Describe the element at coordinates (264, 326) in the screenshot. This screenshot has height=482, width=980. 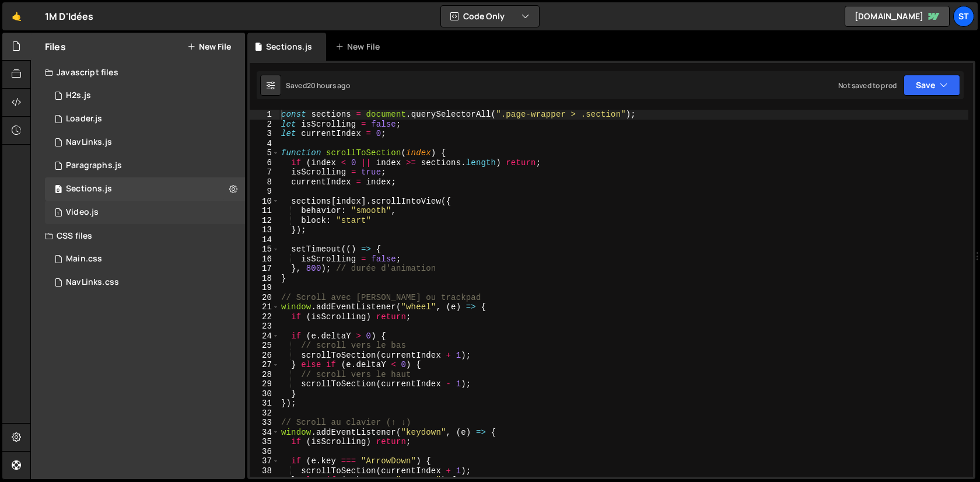
I see `div: 23` at that location.